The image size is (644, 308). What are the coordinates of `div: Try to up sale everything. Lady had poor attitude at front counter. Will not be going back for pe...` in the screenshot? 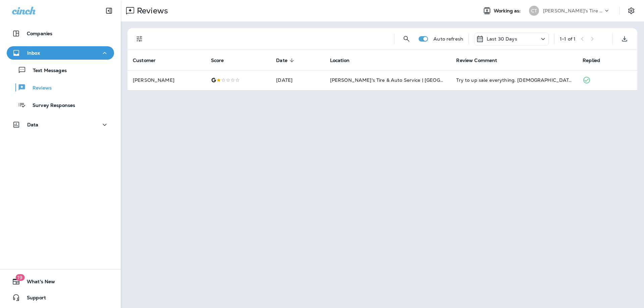 It's located at (514, 80).